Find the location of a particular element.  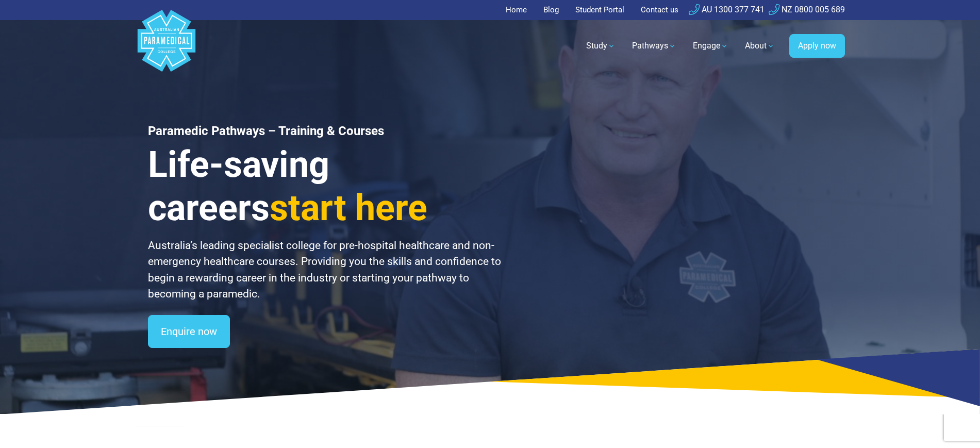

a: Enquire now is located at coordinates (189, 331).